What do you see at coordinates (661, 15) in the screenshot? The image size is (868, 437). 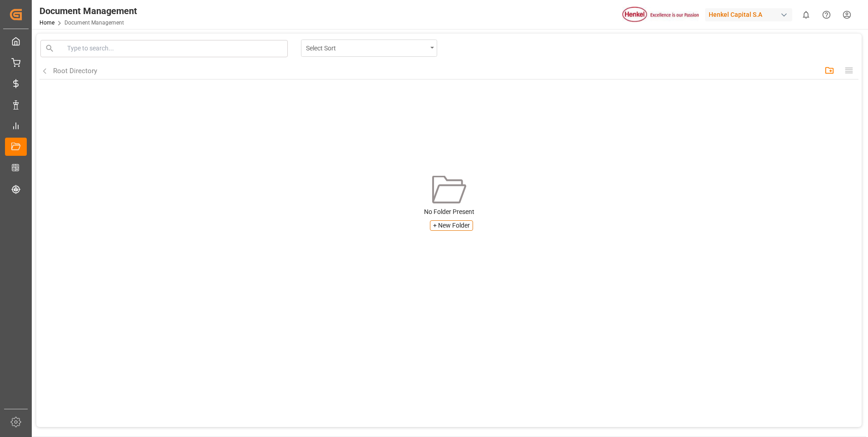 I see `img: Henkel%20logo.jpg_1689854090.jpg` at bounding box center [661, 15].